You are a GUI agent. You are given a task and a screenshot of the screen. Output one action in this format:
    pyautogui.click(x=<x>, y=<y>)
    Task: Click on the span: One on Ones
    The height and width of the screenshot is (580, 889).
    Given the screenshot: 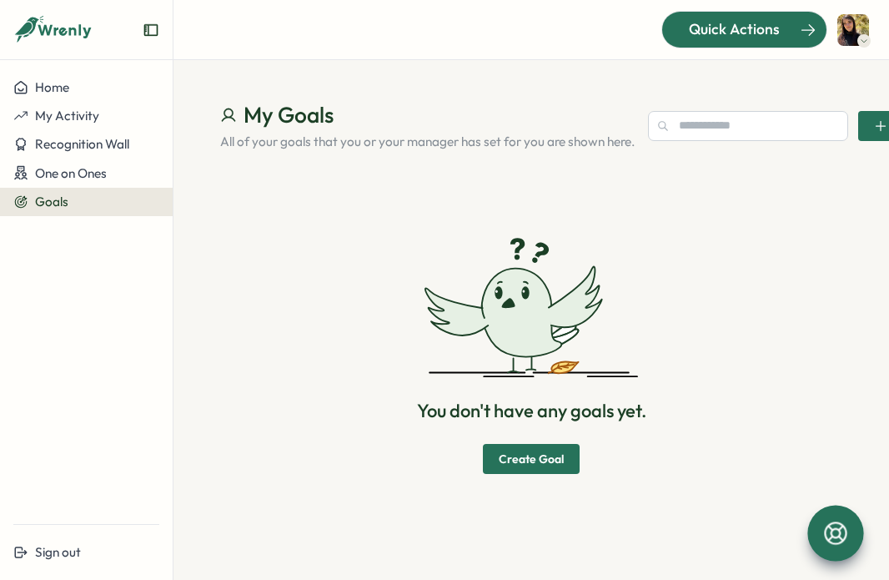 What is the action you would take?
    pyautogui.click(x=71, y=173)
    